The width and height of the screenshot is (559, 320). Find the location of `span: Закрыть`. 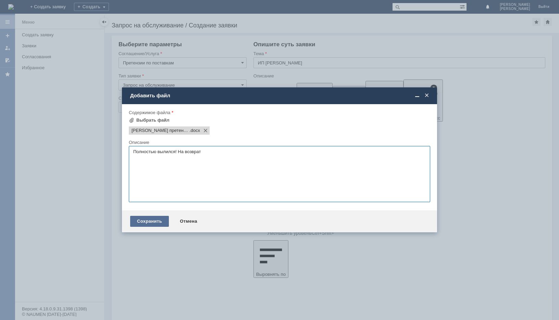

span: Закрыть is located at coordinates (427, 96).